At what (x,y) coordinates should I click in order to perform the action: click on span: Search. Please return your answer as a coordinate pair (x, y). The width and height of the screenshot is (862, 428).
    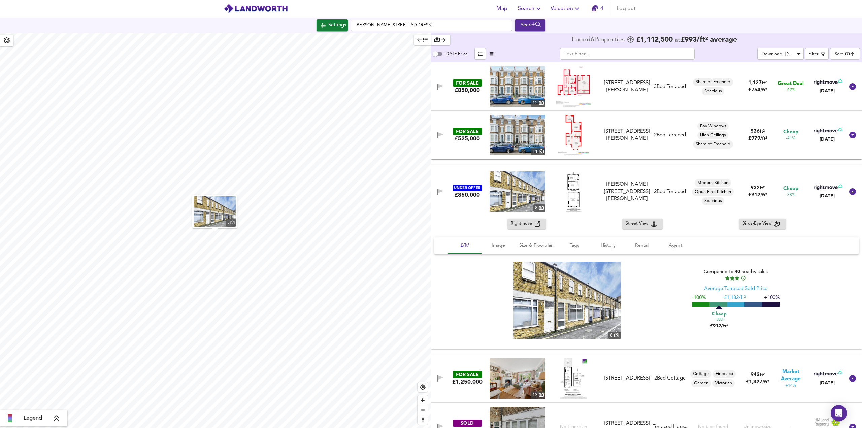
    Looking at the image, I should click on (530, 9).